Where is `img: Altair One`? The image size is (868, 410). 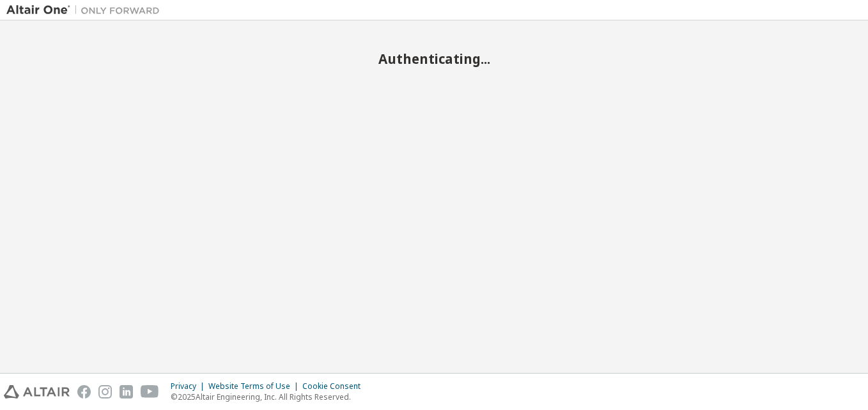 img: Altair One is located at coordinates (86, 10).